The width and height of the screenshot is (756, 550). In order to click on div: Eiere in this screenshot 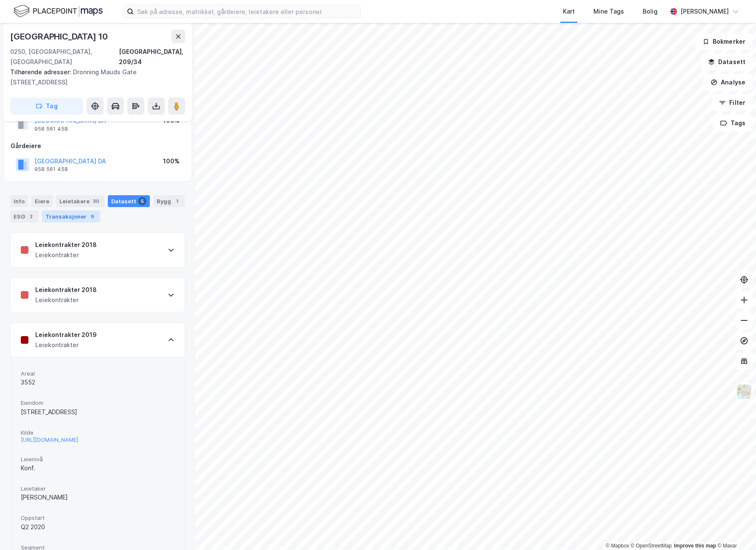, I will do `click(42, 201)`.